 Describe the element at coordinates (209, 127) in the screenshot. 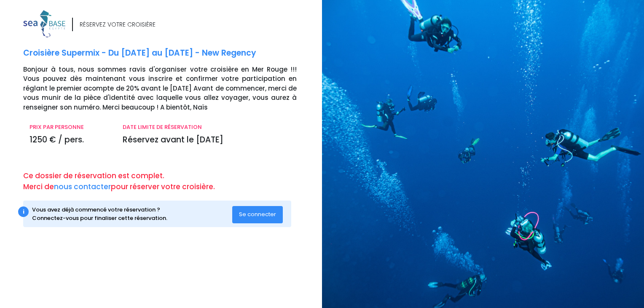

I see `p: DATE LIMITE DE RÉSERVATION` at that location.